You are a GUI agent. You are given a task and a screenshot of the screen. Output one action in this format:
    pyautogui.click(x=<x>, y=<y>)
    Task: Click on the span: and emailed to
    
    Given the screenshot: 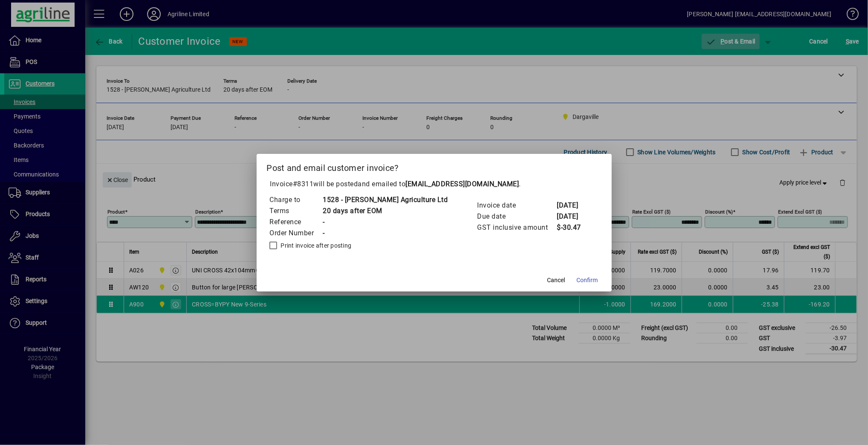 What is the action you would take?
    pyautogui.click(x=439, y=184)
    